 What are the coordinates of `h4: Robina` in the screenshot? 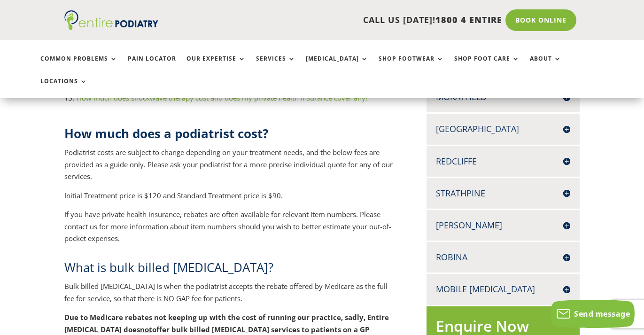 It's located at (503, 257).